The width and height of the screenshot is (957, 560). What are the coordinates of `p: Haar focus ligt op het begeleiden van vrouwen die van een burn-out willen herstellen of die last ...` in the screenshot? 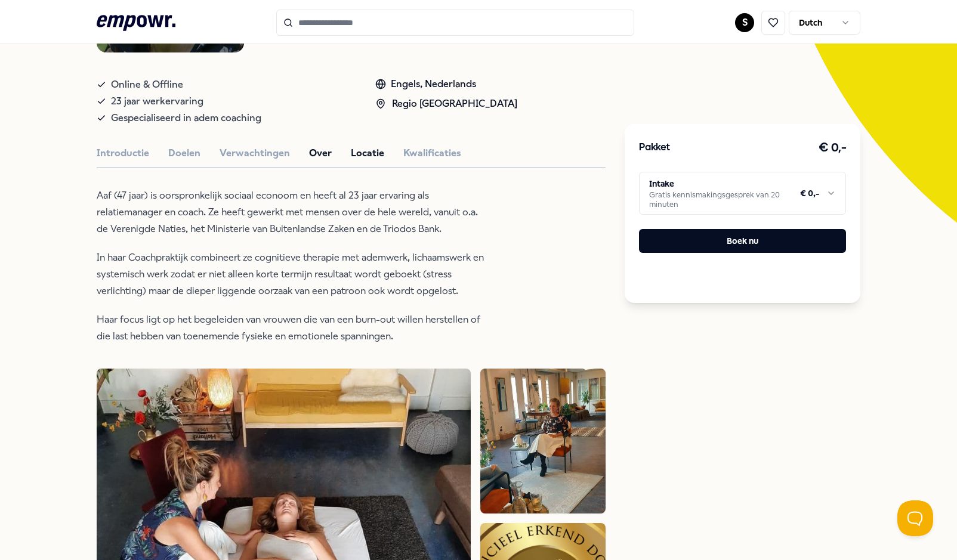 It's located at (291, 328).